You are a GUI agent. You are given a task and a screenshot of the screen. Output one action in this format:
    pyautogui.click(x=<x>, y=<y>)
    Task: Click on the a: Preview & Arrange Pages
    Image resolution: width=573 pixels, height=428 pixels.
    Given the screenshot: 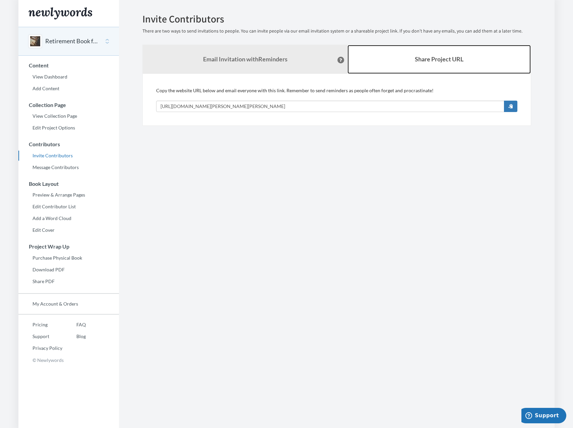 What is the action you would take?
    pyautogui.click(x=69, y=195)
    